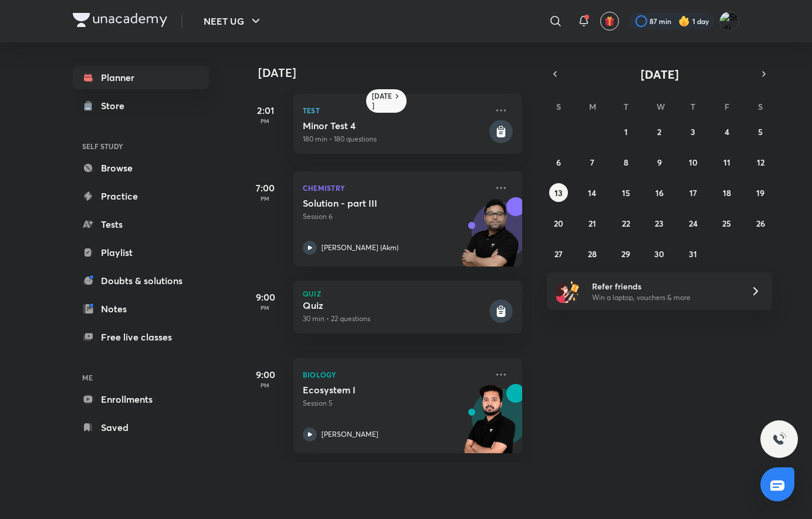 The width and height of the screenshot is (812, 519). Describe the element at coordinates (395, 217) in the screenshot. I see `p: Session 6` at that location.